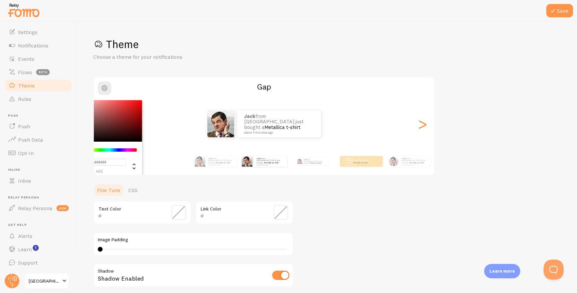  I want to click on a: Notifications, so click(38, 45).